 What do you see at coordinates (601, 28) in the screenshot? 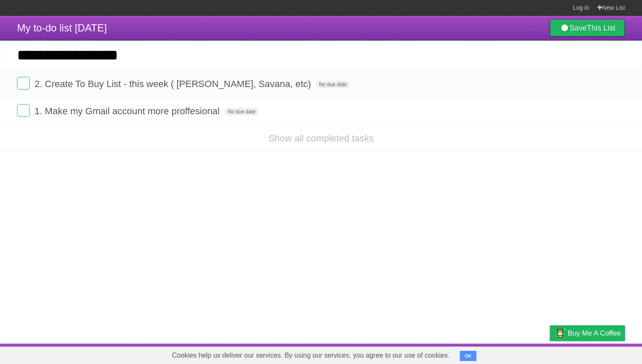
I see `b: This List` at bounding box center [601, 28].